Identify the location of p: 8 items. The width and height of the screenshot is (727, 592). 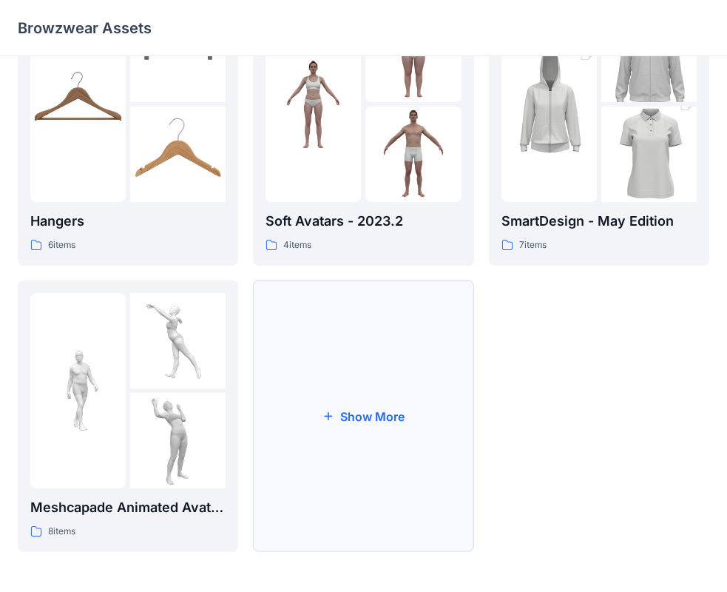
(61, 531).